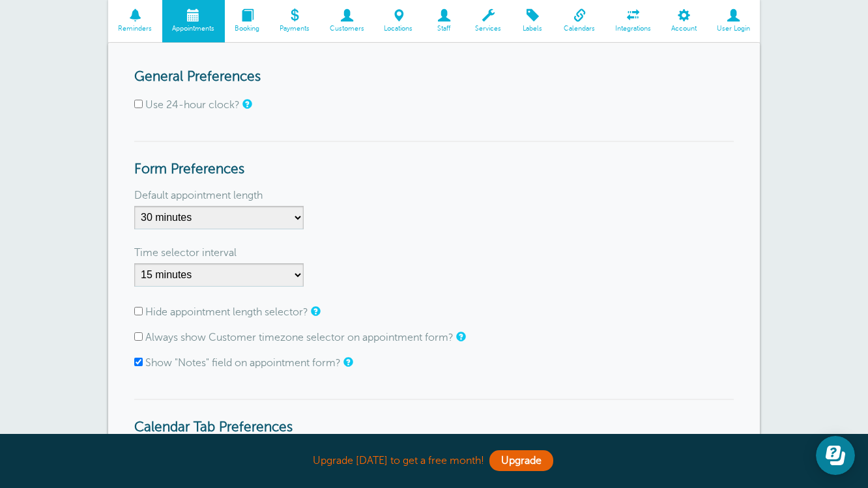  I want to click on span: Labels, so click(532, 28).